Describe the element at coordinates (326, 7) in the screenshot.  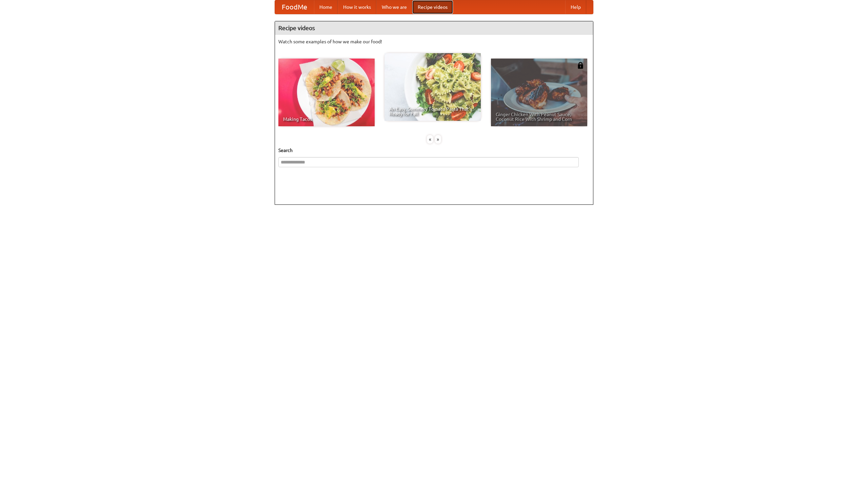
I see `a: Home` at that location.